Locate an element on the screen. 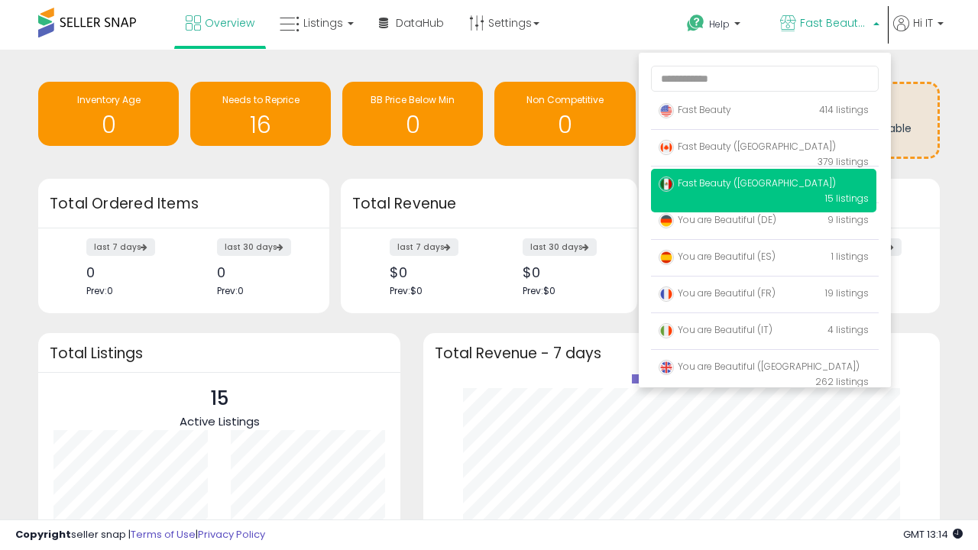  span: Needs to Reprice is located at coordinates (261, 99).